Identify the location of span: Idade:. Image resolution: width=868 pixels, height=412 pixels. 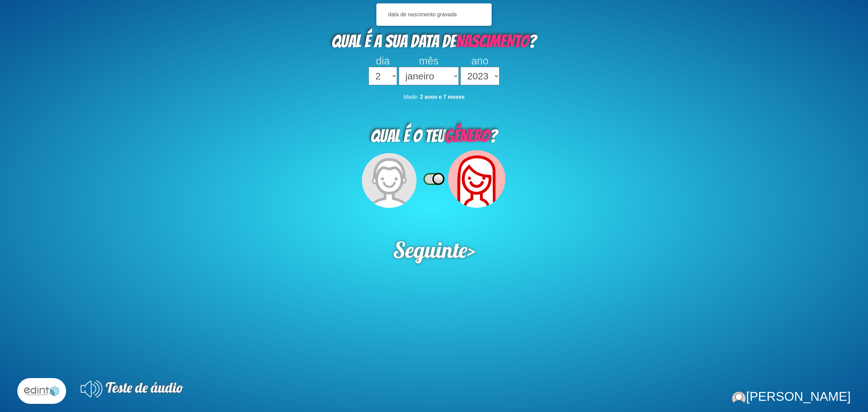
(411, 96).